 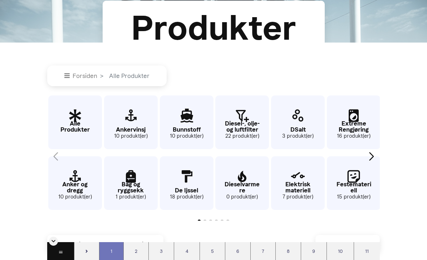 What do you see at coordinates (105, 244) in the screenshot?
I see `p: Velg filter (bla underkategorier)` at bounding box center [105, 244].